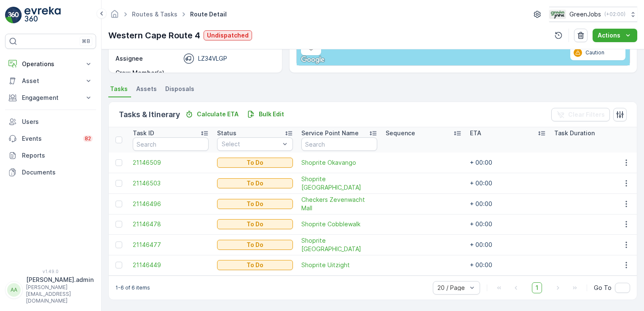 The height and width of the screenshot is (311, 644). What do you see at coordinates (149, 115) in the screenshot?
I see `p: Tasks & Itinerary` at bounding box center [149, 115].